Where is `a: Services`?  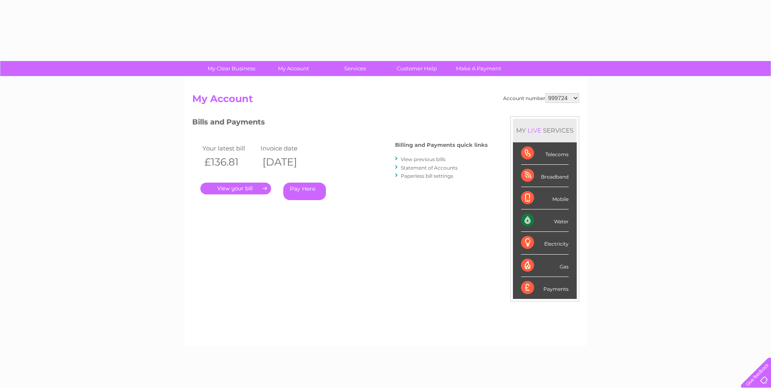 a: Services is located at coordinates (355, 68).